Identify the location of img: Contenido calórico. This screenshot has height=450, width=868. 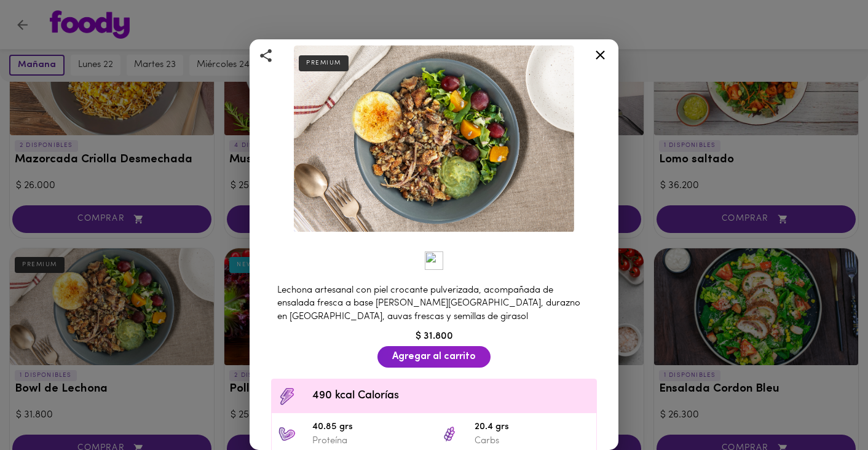
(287, 396).